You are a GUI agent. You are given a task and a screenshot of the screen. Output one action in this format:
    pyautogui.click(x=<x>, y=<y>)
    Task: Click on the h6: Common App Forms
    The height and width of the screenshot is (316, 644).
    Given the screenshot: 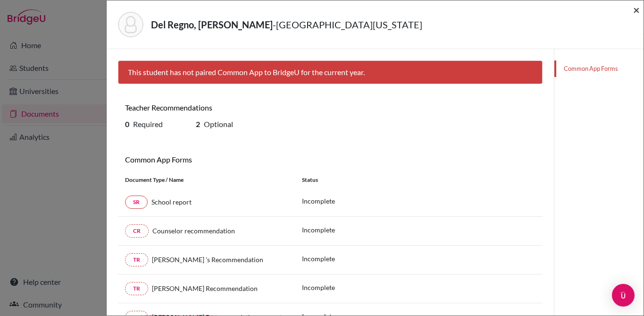 What is the action you would take?
    pyautogui.click(x=224, y=159)
    